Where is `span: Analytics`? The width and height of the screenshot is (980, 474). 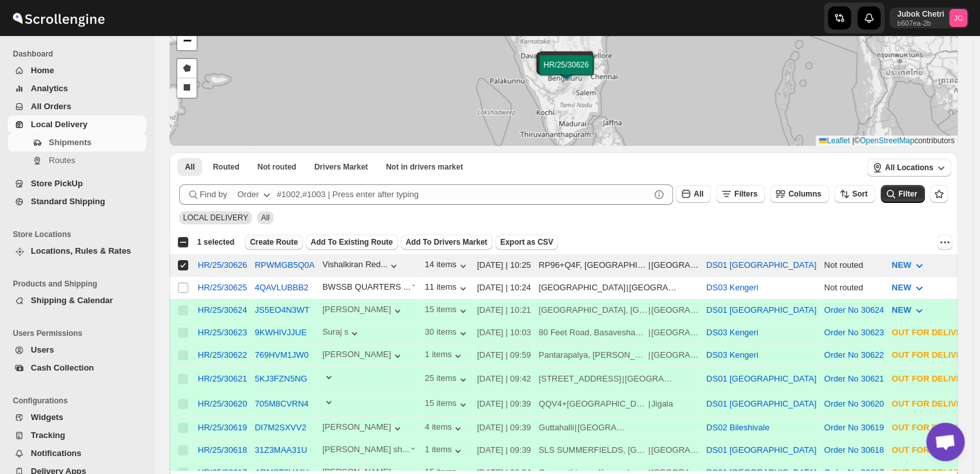 span: Analytics is located at coordinates (49, 88).